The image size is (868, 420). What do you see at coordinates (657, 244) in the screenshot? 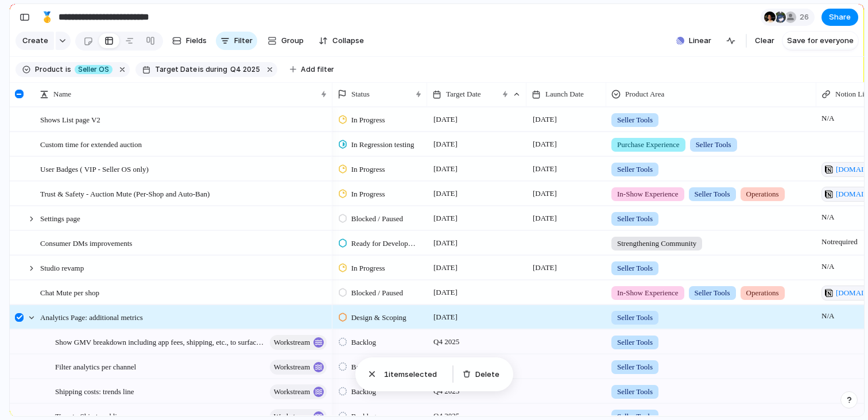
I see `span: Strengthening Community` at bounding box center [657, 244].